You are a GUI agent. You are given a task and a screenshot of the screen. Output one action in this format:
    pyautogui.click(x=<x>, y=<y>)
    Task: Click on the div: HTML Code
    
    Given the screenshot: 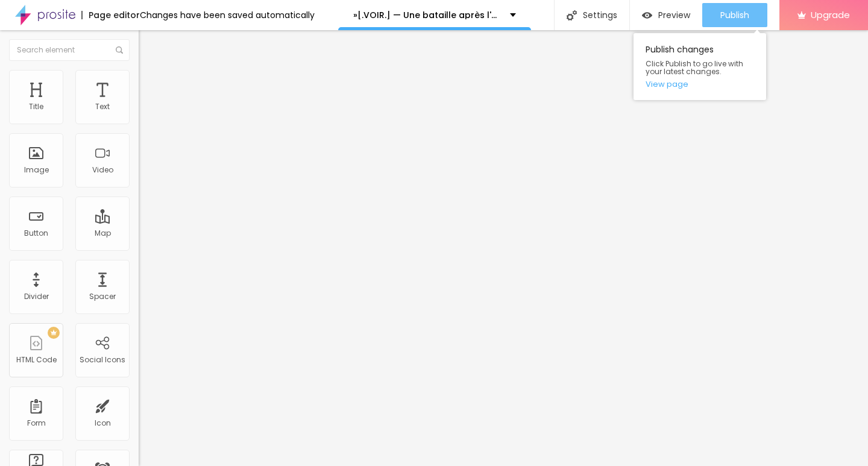 What is the action you would take?
    pyautogui.click(x=36, y=360)
    